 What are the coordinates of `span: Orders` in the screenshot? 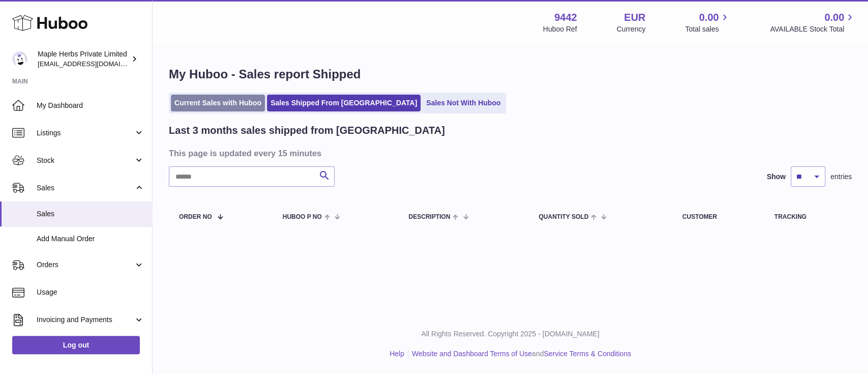 It's located at (85, 264).